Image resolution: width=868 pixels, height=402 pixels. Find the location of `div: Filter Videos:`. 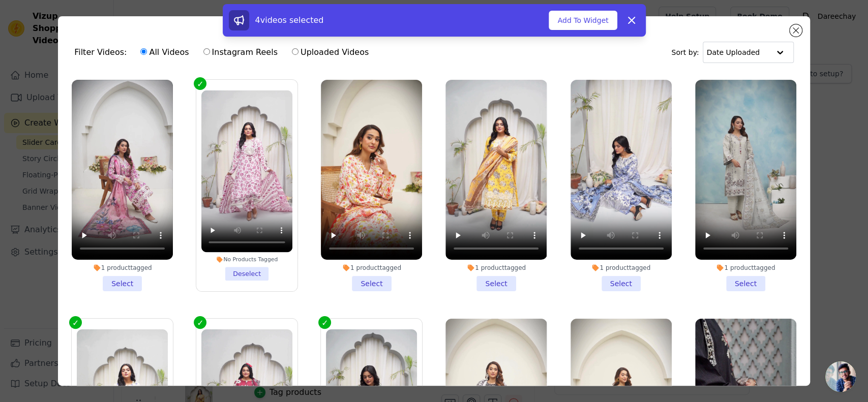

div: Filter Videos: is located at coordinates (224, 52).